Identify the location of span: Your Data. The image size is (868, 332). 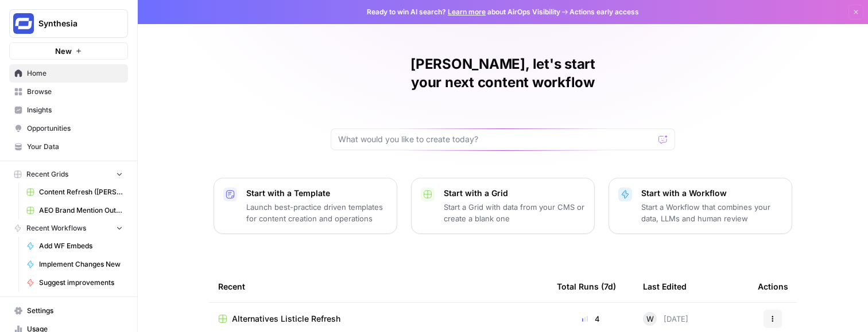
(75, 147).